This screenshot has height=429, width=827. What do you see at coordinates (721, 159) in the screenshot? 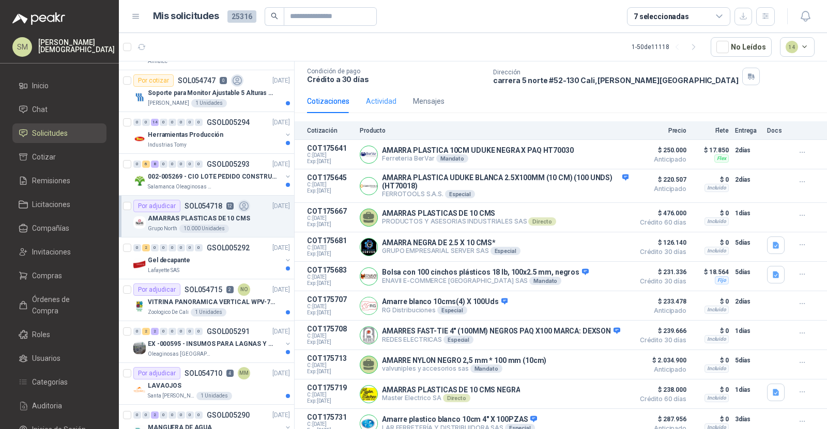
I see `div: Flex` at bounding box center [721, 159].